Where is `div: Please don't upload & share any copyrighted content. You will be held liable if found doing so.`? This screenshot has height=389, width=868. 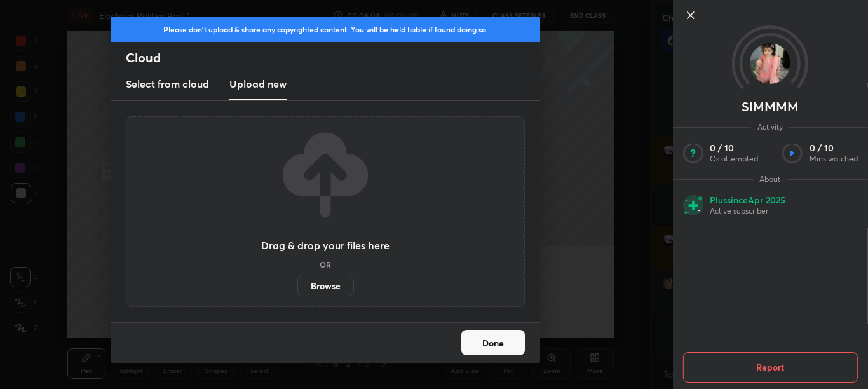
div: Please don't upload & share any copyrighted content. You will be held liable if found doing so. is located at coordinates (326, 29).